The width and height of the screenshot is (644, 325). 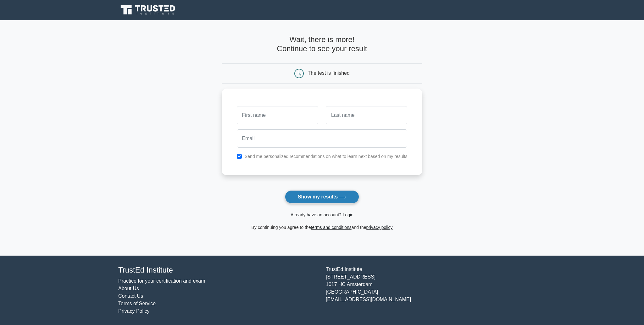 What do you see at coordinates (128, 288) in the screenshot?
I see `a: About Us` at bounding box center [128, 288].